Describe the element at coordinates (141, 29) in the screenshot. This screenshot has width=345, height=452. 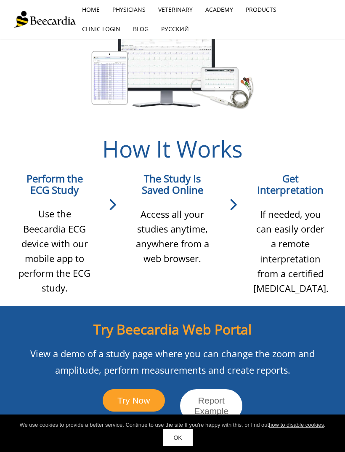
I see `a: Blog` at that location.